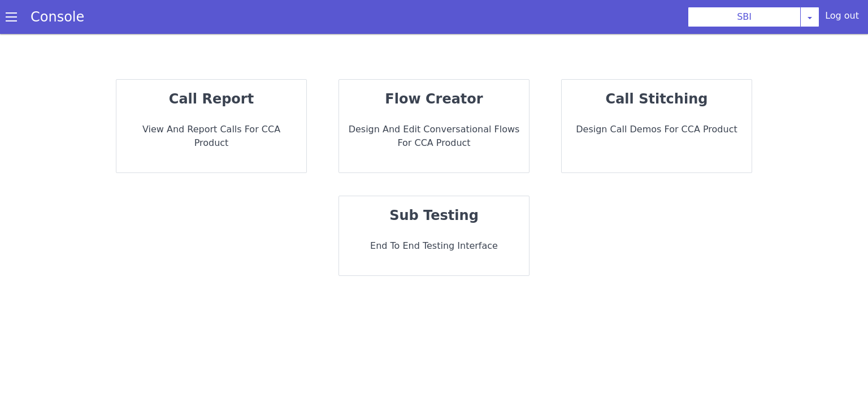  I want to click on strong: call report, so click(211, 99).